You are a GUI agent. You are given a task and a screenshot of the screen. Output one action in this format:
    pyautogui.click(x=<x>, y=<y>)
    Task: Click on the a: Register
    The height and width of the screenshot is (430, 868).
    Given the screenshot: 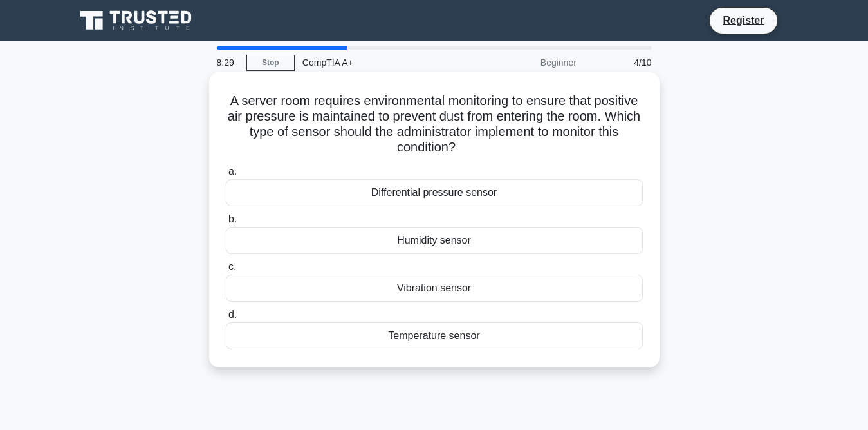 What is the action you would take?
    pyautogui.click(x=744, y=20)
    